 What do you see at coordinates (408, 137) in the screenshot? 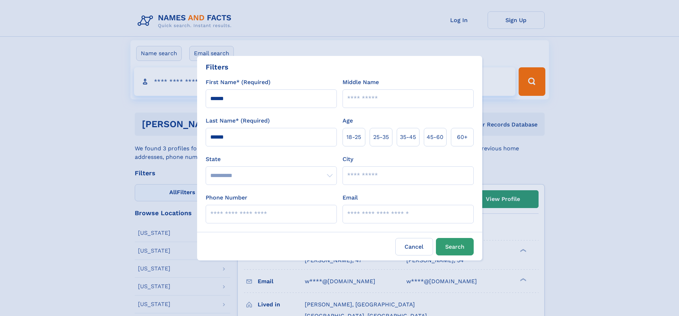
I see `span: 35‑45` at bounding box center [408, 137].